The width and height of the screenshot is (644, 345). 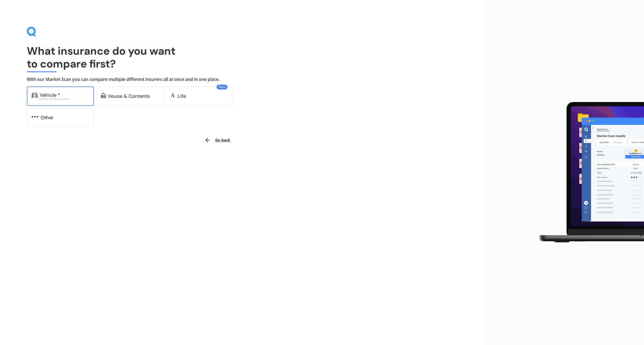 I want to click on div: Vehicle *, so click(x=50, y=95).